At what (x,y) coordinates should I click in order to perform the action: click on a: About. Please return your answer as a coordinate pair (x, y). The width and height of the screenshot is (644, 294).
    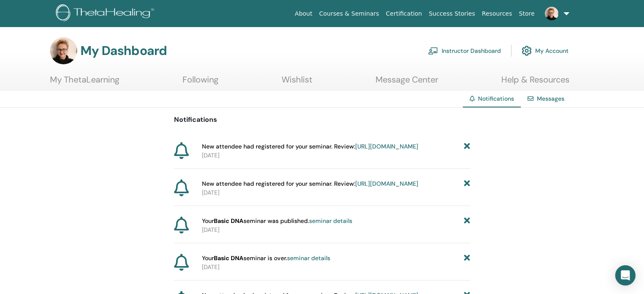
    Looking at the image, I should click on (303, 14).